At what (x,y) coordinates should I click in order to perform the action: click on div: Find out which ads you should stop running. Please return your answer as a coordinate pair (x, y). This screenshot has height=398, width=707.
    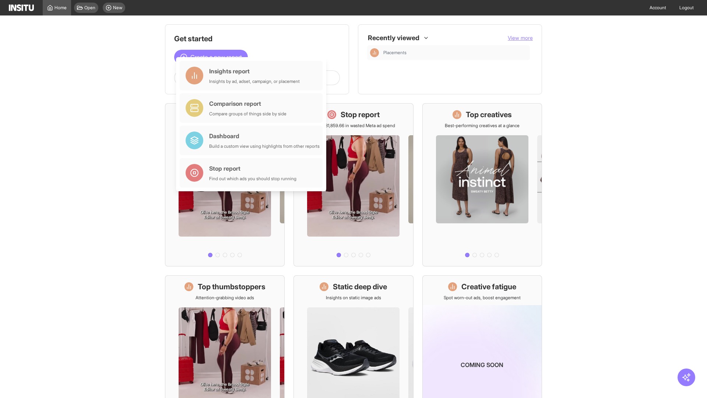
    Looking at the image, I should click on (253, 179).